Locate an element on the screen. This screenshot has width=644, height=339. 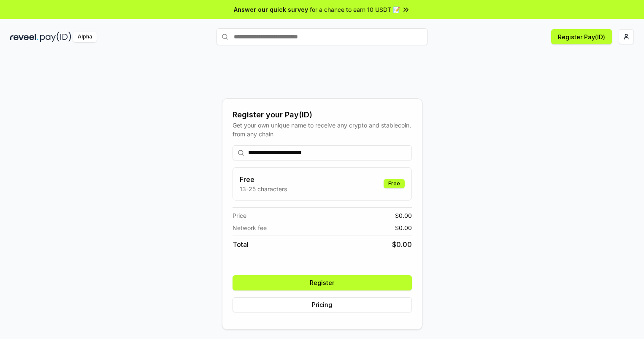
span: Answer our quick survey is located at coordinates (271, 9).